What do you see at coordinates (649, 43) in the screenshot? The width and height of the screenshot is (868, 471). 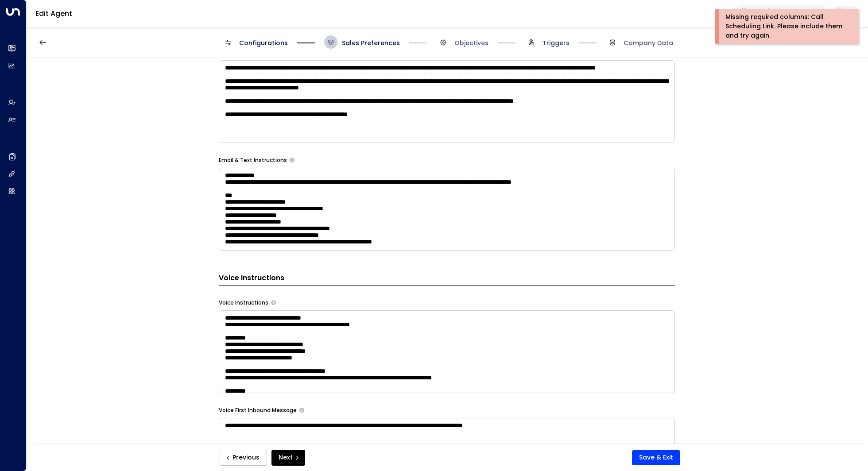 I see `span: Company Data` at bounding box center [649, 43].